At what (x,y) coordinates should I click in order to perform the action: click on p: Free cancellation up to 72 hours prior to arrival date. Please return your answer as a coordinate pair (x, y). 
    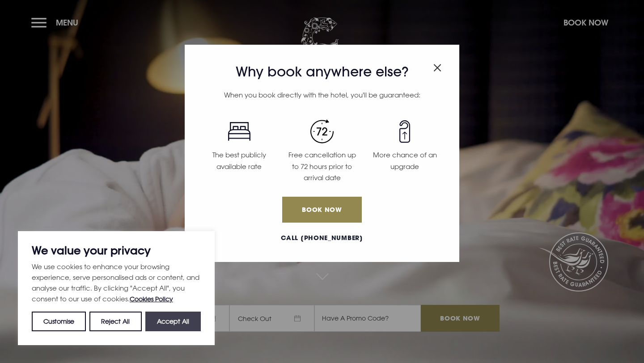
    Looking at the image, I should click on (321, 166).